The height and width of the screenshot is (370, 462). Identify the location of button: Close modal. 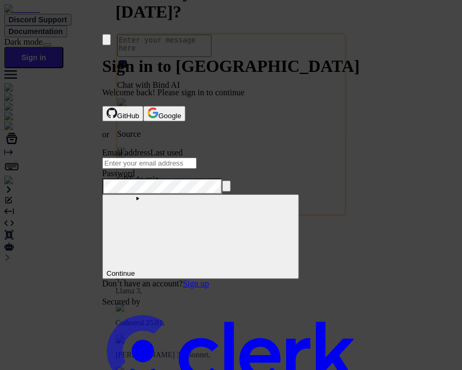
(106, 39).